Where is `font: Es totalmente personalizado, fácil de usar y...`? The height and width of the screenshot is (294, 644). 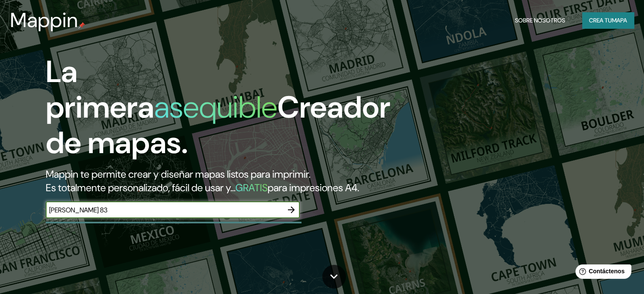 font: Es totalmente personalizado, fácil de usar y... is located at coordinates (141, 187).